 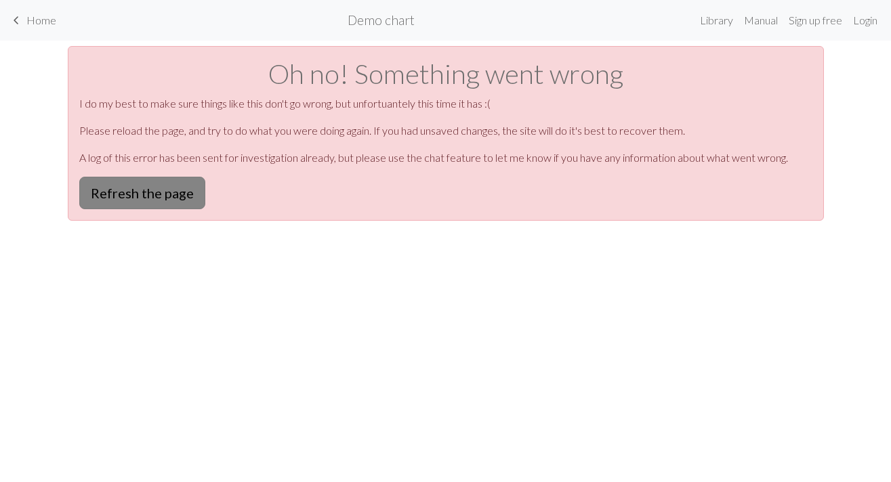 What do you see at coordinates (865, 20) in the screenshot?
I see `a: Login` at bounding box center [865, 20].